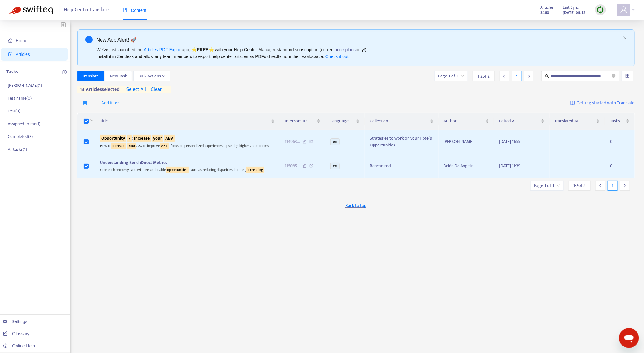  Describe the element at coordinates (300, 121) in the screenshot. I see `span: Intercom ID` at that location.